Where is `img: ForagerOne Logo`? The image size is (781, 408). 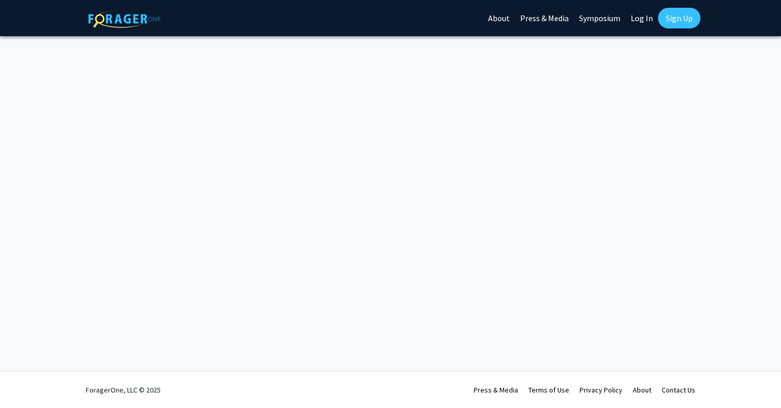 img: ForagerOne Logo is located at coordinates (124, 19).